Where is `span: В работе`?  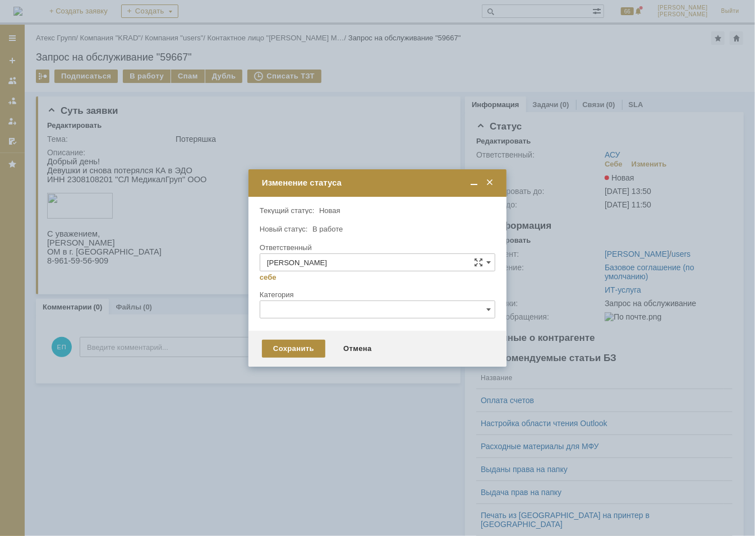 span: В работе is located at coordinates (328, 229).